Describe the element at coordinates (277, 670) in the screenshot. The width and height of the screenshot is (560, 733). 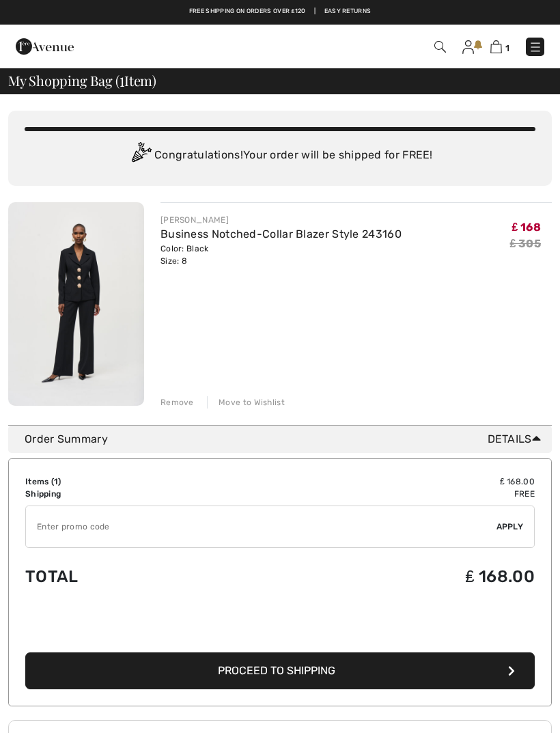
I see `span: Proceed to Shipping` at that location.